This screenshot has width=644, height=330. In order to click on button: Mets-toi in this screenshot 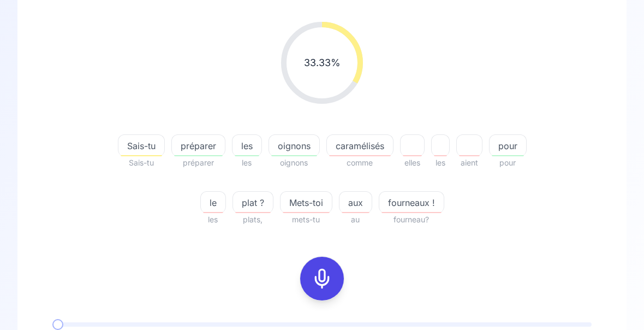, I will do `click(306, 202)`.